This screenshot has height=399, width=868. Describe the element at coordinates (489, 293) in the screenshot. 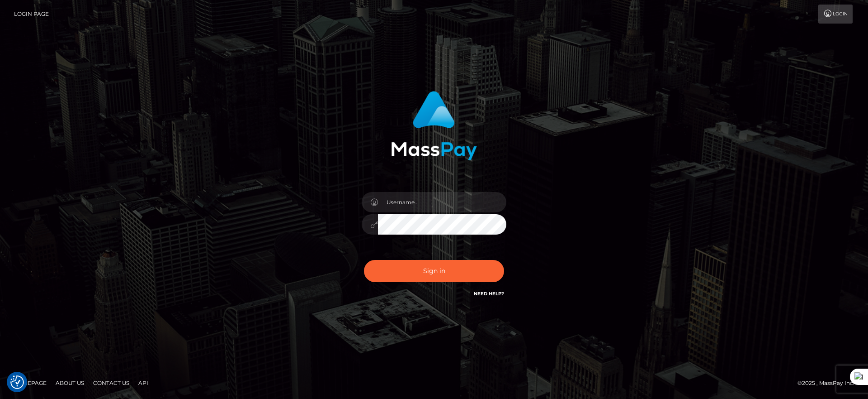

I see `a: Need Help?` at that location.